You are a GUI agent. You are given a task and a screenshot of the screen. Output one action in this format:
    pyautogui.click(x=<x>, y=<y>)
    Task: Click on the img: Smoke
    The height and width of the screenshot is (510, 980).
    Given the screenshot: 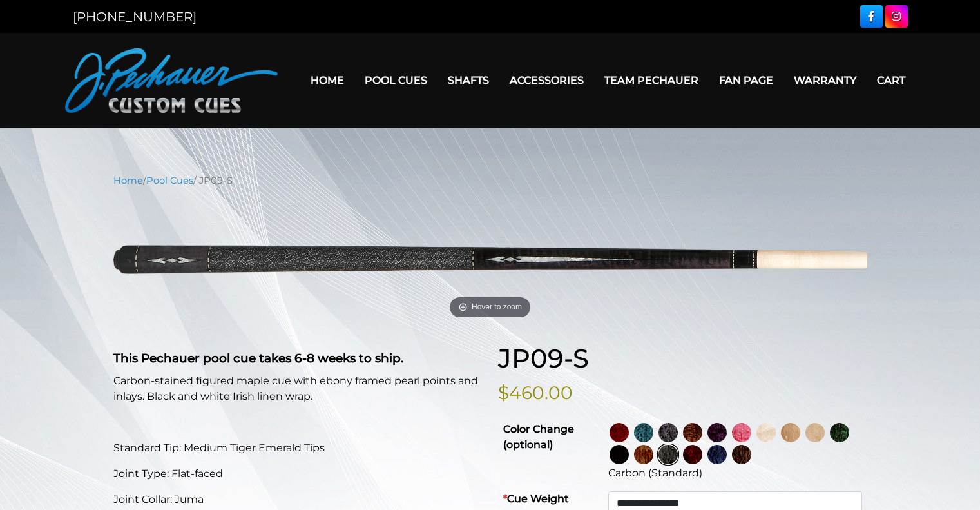 What is the action you would take?
    pyautogui.click(x=668, y=433)
    